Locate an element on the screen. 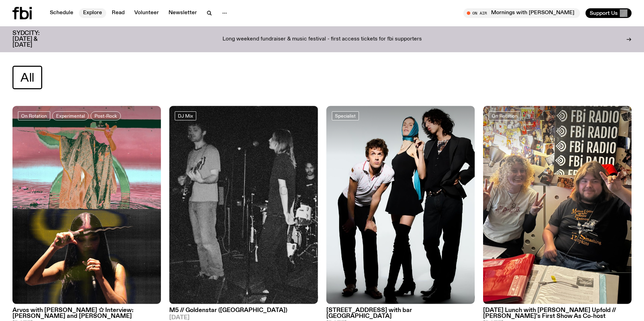 This screenshot has height=321, width=644. a: Post-Rock is located at coordinates (106, 116).